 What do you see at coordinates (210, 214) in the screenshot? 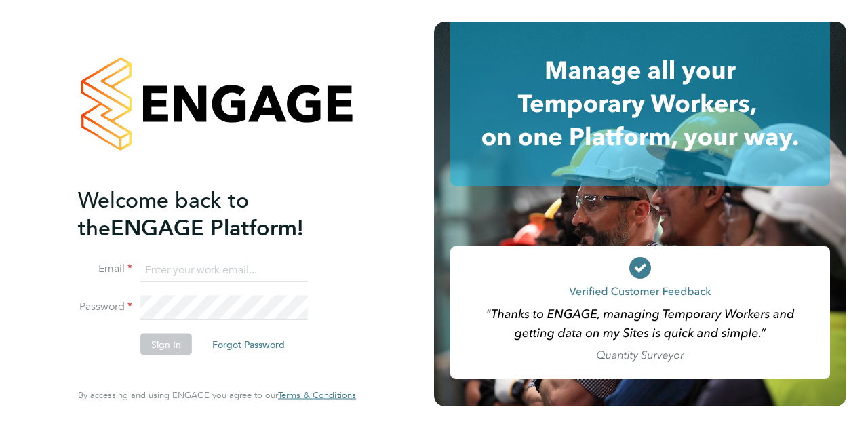
I see `h2: ENGAGE Platform!` at bounding box center [210, 214].